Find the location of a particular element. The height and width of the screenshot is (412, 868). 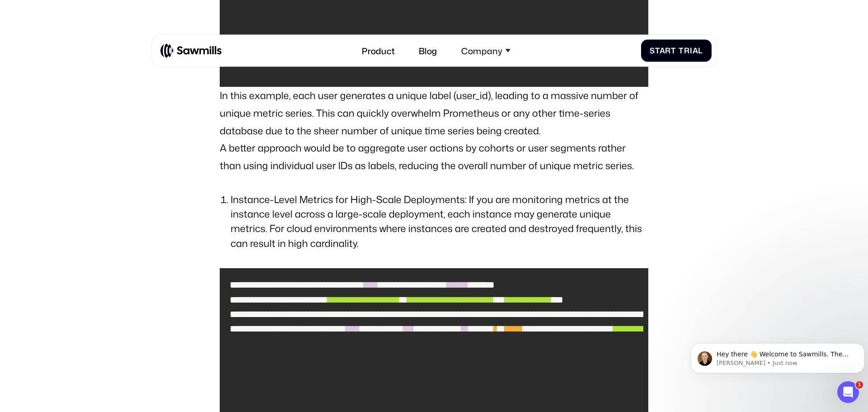

p: In this example, each user generates a unique label (user_id), leading to a massive number of uni... is located at coordinates (434, 130).